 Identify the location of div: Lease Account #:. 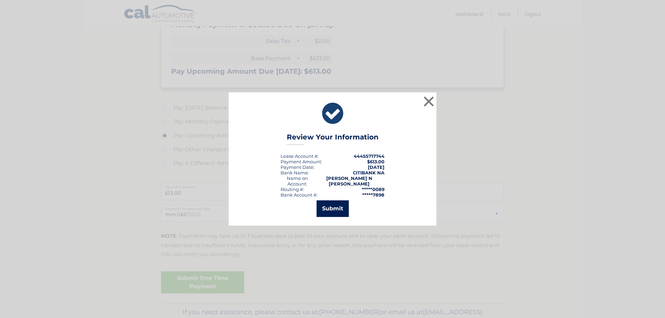
(300, 156).